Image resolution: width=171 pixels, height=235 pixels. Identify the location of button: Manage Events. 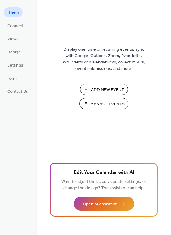
(104, 103).